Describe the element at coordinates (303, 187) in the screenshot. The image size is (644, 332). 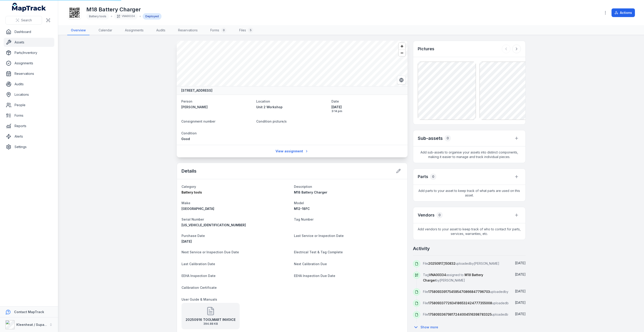
I see `span: Description` at that location.